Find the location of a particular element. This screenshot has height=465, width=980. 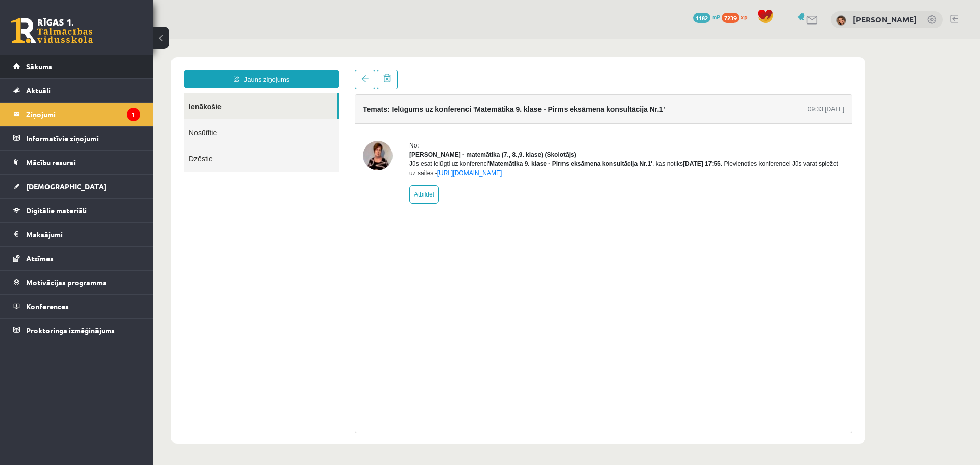

img: Kendija Anete Kraukle is located at coordinates (841, 21).